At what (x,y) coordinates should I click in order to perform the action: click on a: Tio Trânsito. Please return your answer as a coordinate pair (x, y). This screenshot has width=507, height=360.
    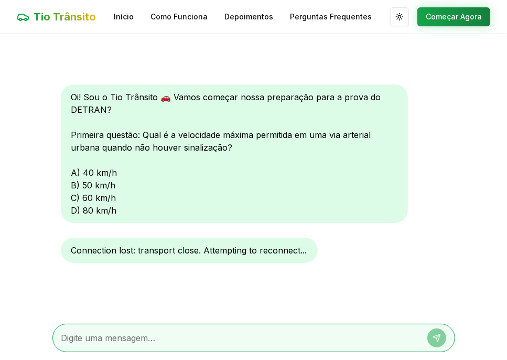
    Looking at the image, I should click on (56, 17).